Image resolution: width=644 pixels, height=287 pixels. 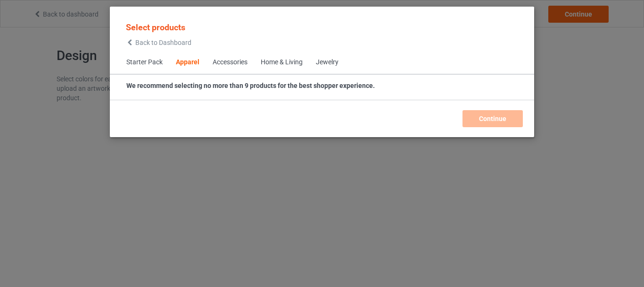 What do you see at coordinates (251, 85) in the screenshot?
I see `strong: We recommend selecting no more than 9 products for the best shopper experience.` at bounding box center [251, 85].